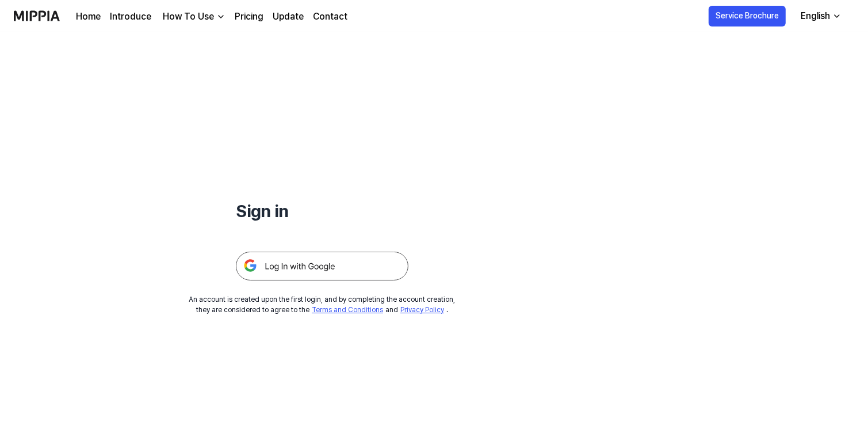 This screenshot has width=868, height=421. Describe the element at coordinates (747, 16) in the screenshot. I see `button: Service Brochure` at that location.